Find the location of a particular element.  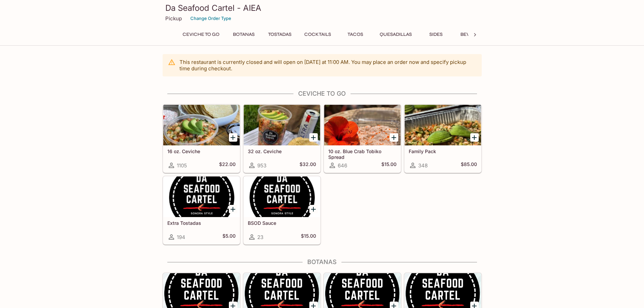

a: 32 oz. Ceviche953$32.00 is located at coordinates (282, 138).